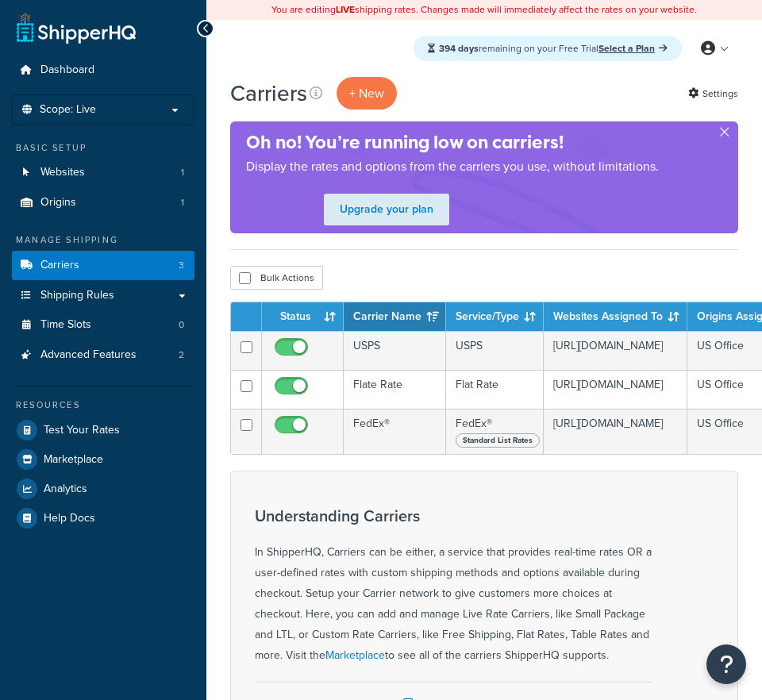  I want to click on a: Test Your Rates, so click(103, 430).